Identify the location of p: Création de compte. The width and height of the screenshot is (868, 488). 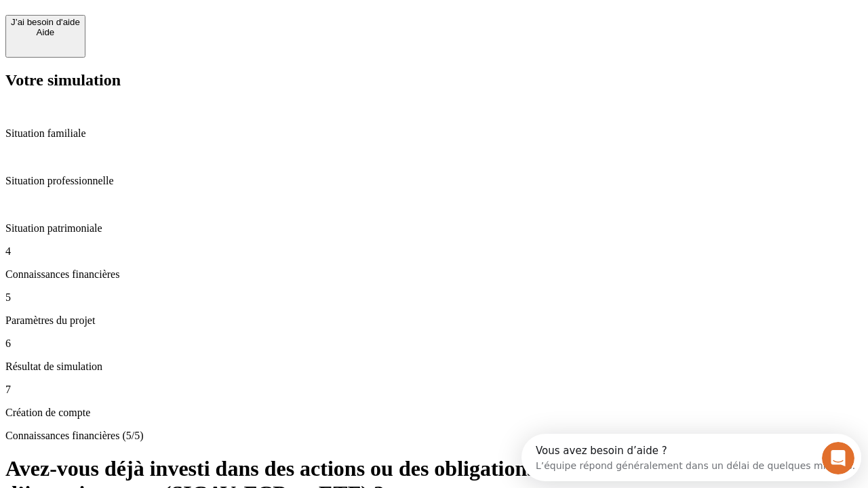
(434, 413).